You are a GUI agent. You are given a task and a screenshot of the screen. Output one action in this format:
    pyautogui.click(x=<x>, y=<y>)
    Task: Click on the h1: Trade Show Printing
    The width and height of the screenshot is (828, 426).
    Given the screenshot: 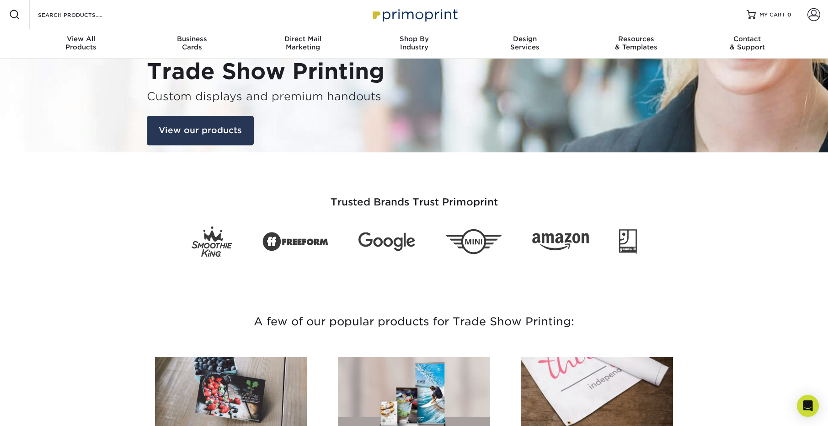 What is the action you would take?
    pyautogui.click(x=277, y=72)
    